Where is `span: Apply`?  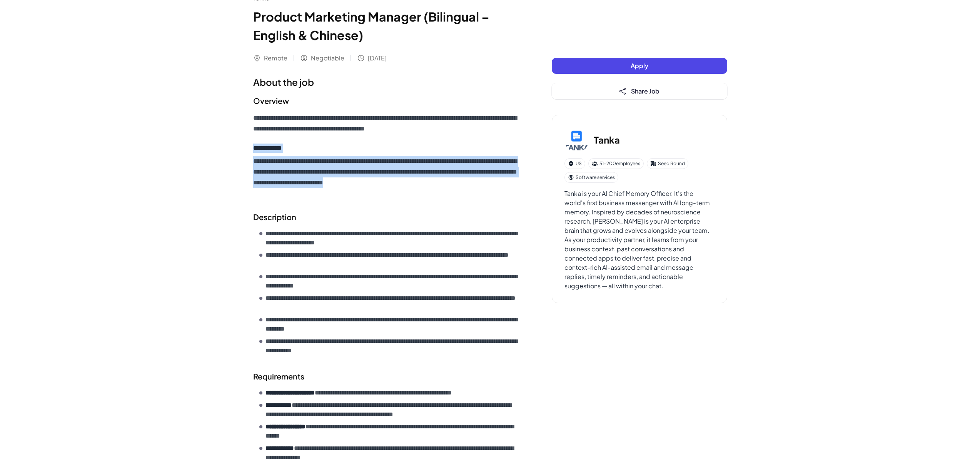
span: Apply is located at coordinates (639, 66).